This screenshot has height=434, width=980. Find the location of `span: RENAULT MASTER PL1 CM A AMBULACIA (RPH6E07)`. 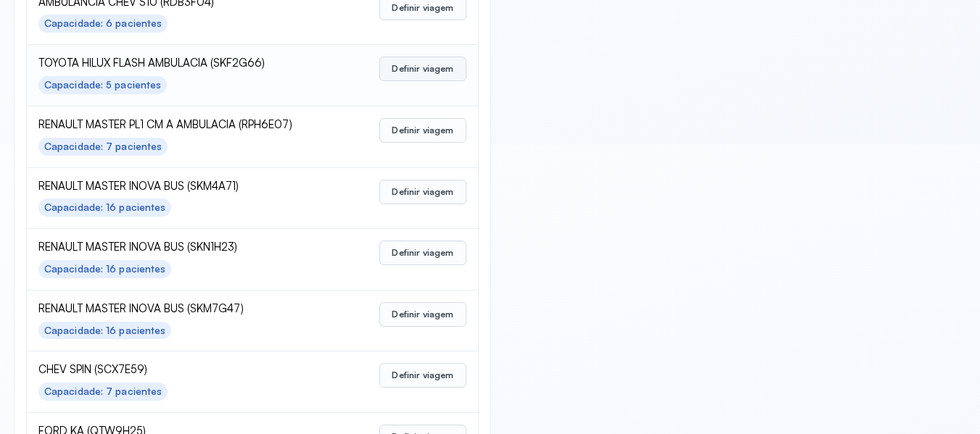

span: RENAULT MASTER PL1 CM A AMBULACIA (RPH6E07) is located at coordinates (188, 125).